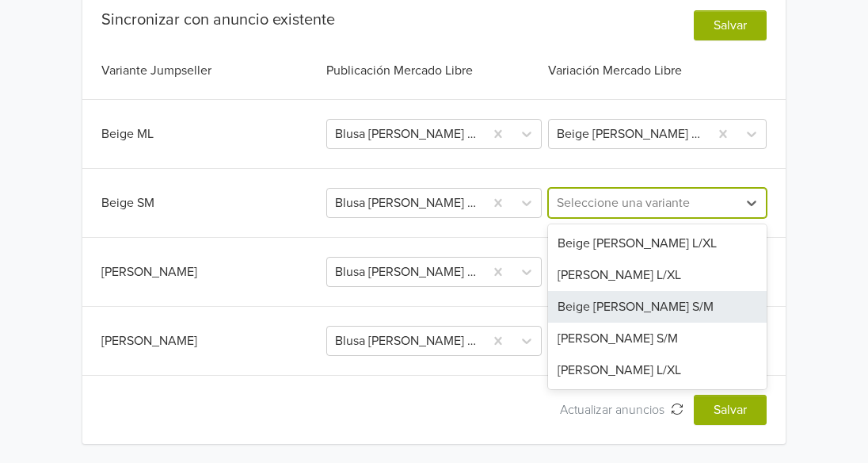 This screenshot has width=868, height=463. What do you see at coordinates (218, 20) in the screenshot?
I see `div: Sincronizar con anuncio existente` at bounding box center [218, 20].